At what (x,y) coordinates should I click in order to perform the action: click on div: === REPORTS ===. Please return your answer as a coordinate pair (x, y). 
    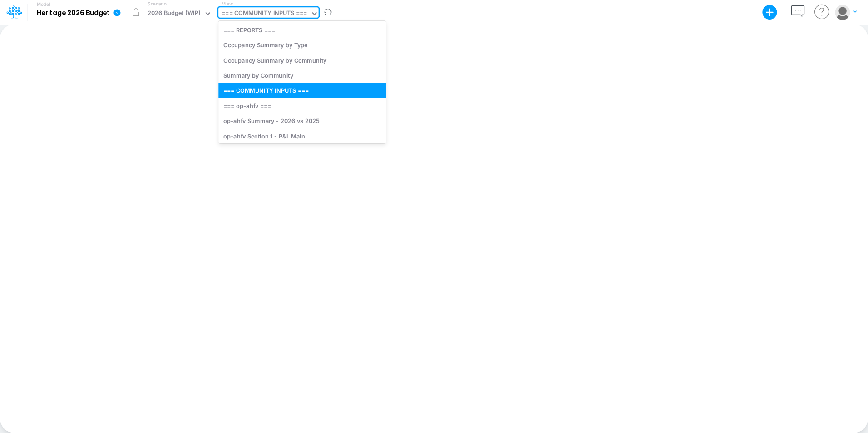
    Looking at the image, I should click on (302, 29).